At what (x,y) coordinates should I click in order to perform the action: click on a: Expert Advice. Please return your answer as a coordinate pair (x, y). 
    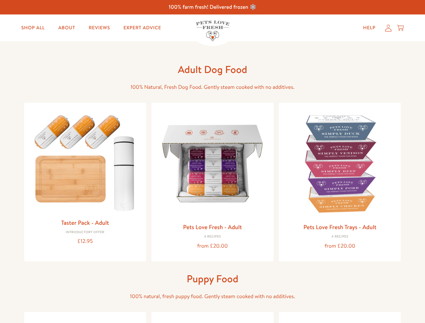
    Looking at the image, I should click on (142, 28).